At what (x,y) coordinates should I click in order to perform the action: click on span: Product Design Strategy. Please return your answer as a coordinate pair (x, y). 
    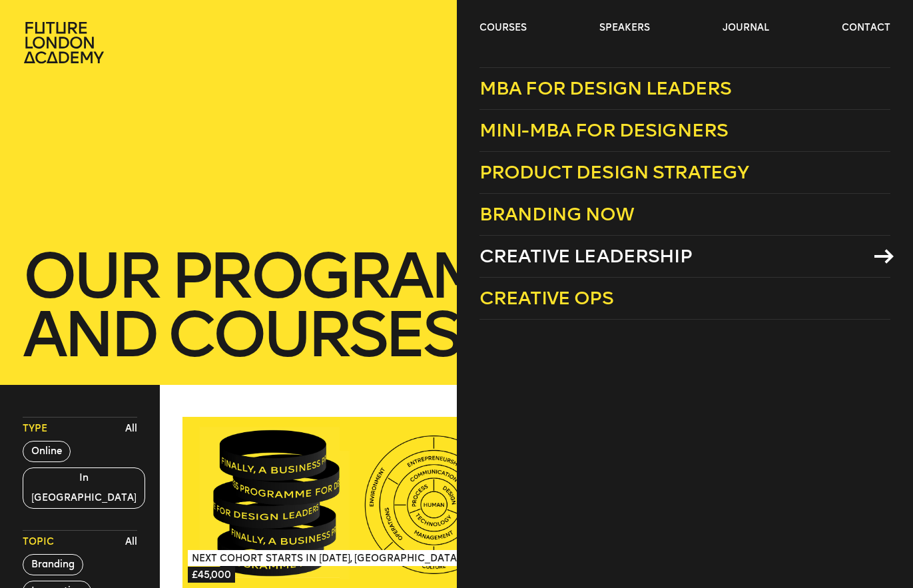
    Looking at the image, I should click on (614, 172).